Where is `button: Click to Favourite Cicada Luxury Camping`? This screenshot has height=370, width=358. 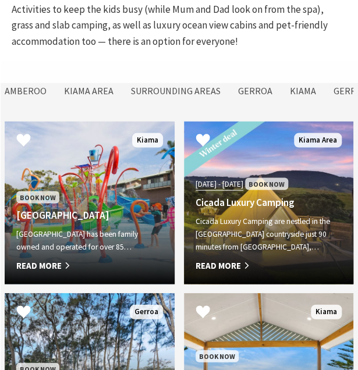
button: Click to Favourite Cicada Luxury Camping is located at coordinates (203, 140).